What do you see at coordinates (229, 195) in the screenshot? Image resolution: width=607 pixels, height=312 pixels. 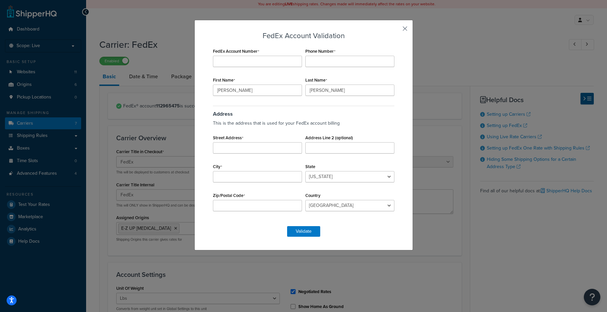 I see `label: Zip/Postal Code` at bounding box center [229, 195].